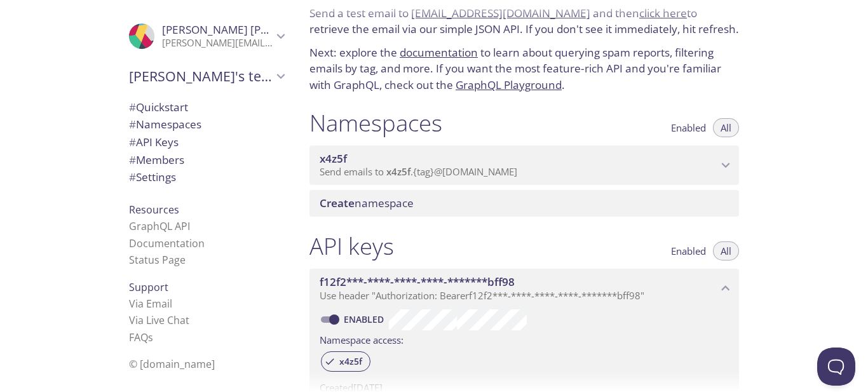 Image resolution: width=868 pixels, height=392 pixels. I want to click on a: FAQ, so click(141, 337).